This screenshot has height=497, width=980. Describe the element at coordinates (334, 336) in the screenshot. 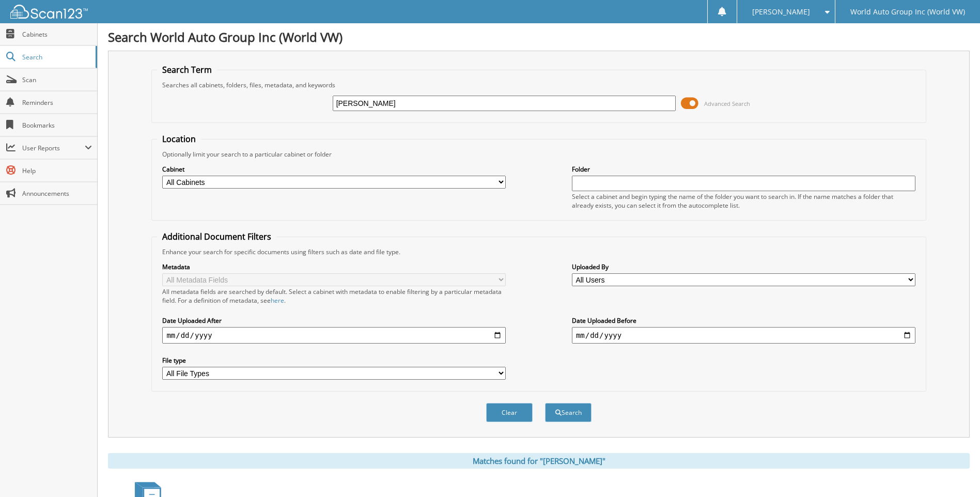

I see `input: start` at that location.